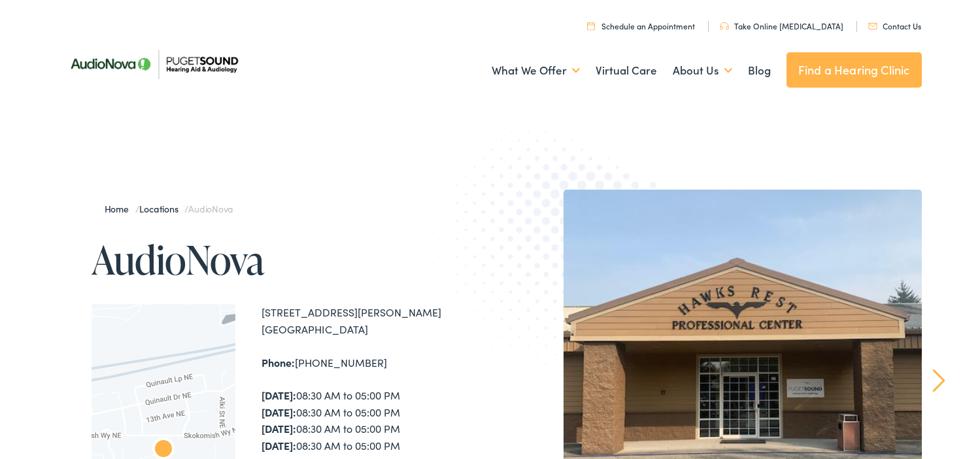 The height and width of the screenshot is (459, 980). What do you see at coordinates (535, 71) in the screenshot?
I see `a: What We Offer` at bounding box center [535, 71].